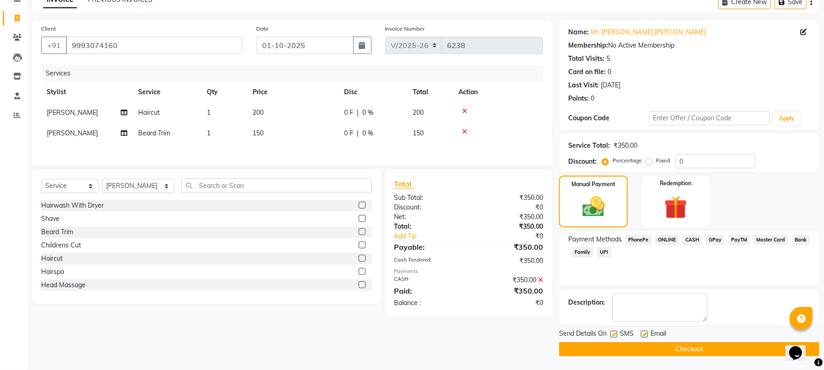 The width and height of the screenshot is (824, 370). What do you see at coordinates (54, 45) in the screenshot?
I see `button: +91` at bounding box center [54, 45].